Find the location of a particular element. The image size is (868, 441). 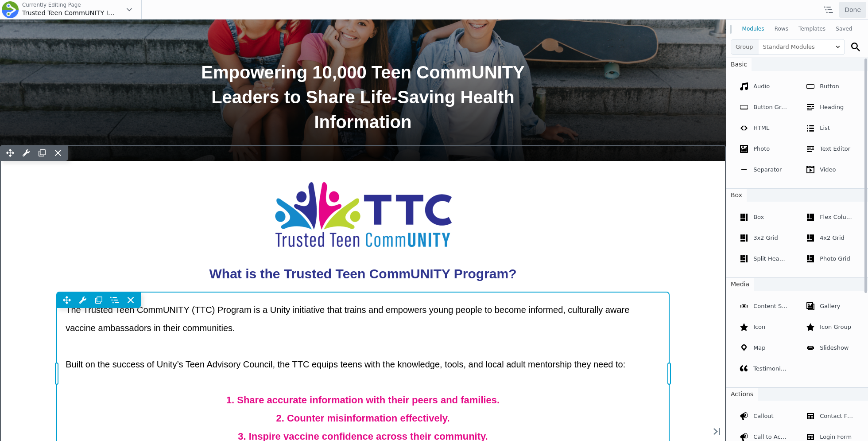

span: Map is located at coordinates (759, 347).